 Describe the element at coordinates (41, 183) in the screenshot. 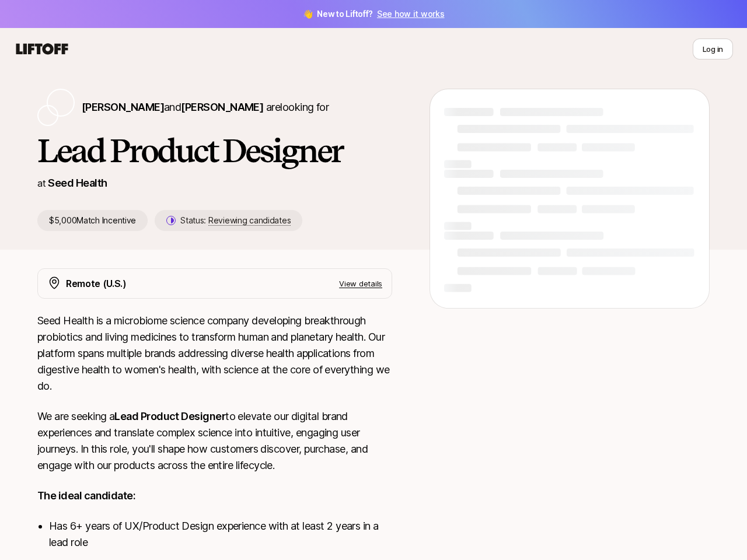

I see `p: at` at that location.